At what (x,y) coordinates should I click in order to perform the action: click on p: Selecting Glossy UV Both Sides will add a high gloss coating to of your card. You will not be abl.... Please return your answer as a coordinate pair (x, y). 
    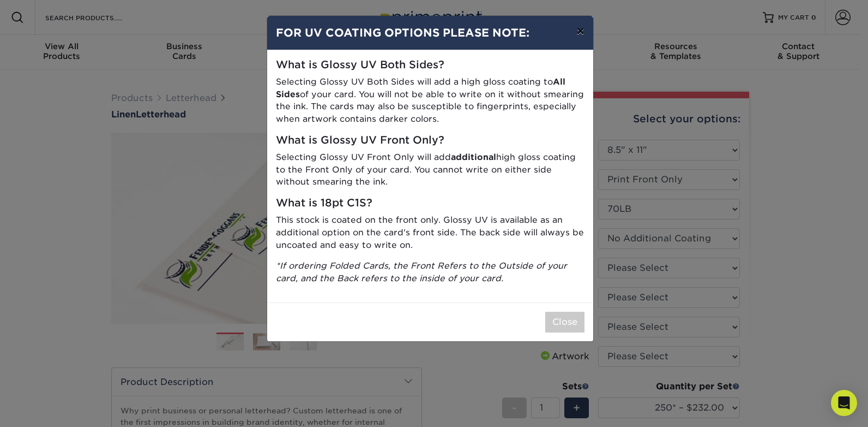
    Looking at the image, I should click on (430, 100).